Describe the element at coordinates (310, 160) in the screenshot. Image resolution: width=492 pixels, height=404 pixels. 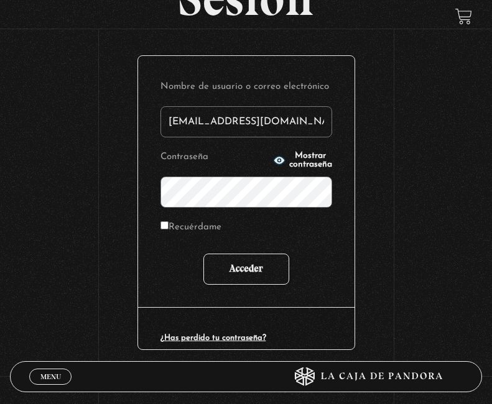
I see `span: Mostrar contraseña` at that location.